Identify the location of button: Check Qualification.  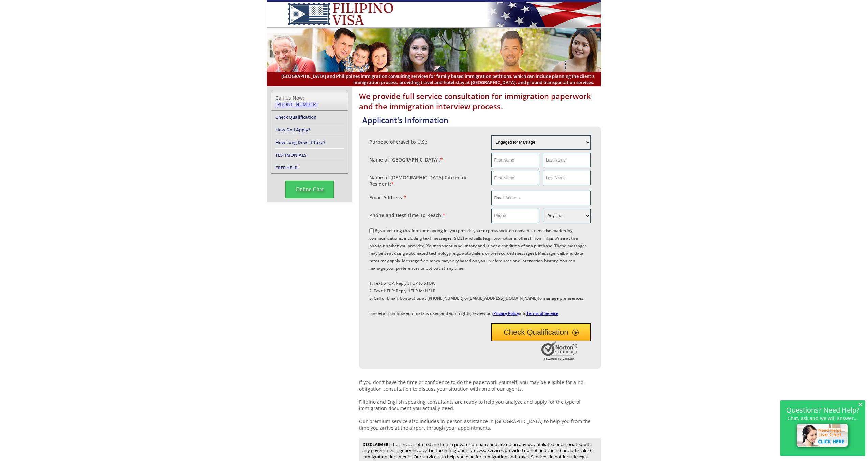
(541, 332).